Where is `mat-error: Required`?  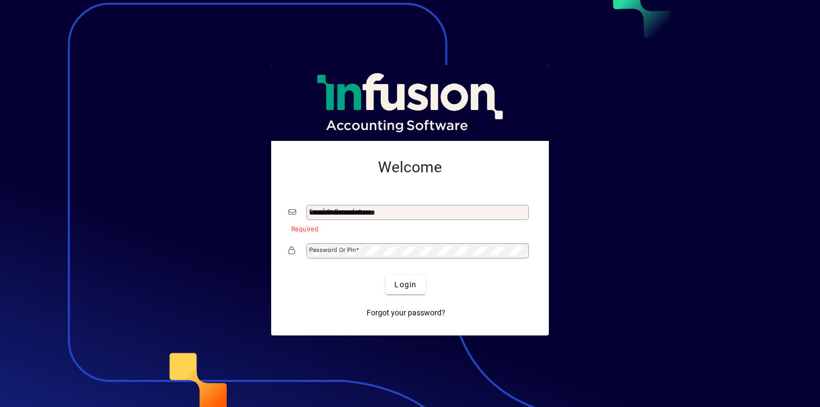 mat-error: Required is located at coordinates (407, 228).